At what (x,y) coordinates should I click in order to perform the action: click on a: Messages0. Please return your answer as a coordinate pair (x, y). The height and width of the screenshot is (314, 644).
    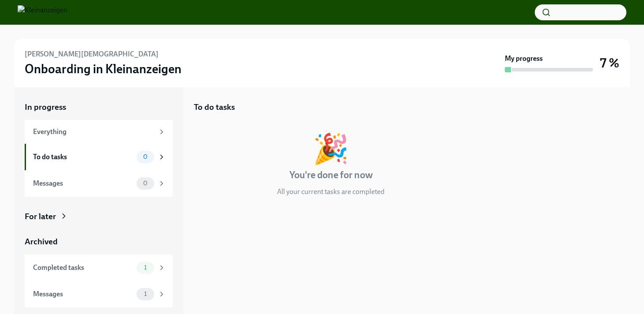
    Looking at the image, I should click on (99, 183).